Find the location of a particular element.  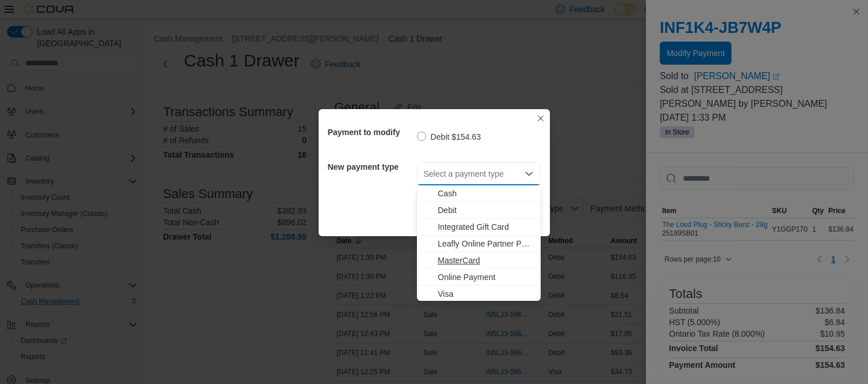

span: Cash is located at coordinates (486, 194).